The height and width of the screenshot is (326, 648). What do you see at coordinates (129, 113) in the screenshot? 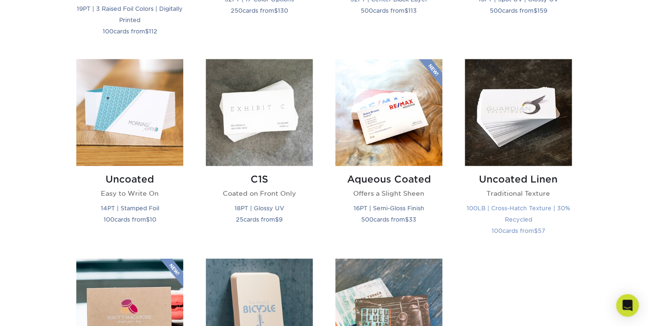
I see `img: Uncoated Business Cards` at bounding box center [129, 113].